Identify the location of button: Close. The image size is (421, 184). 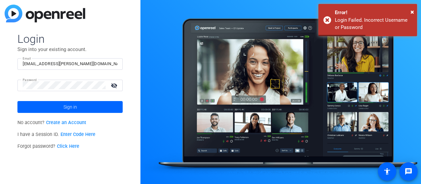
(412, 12).